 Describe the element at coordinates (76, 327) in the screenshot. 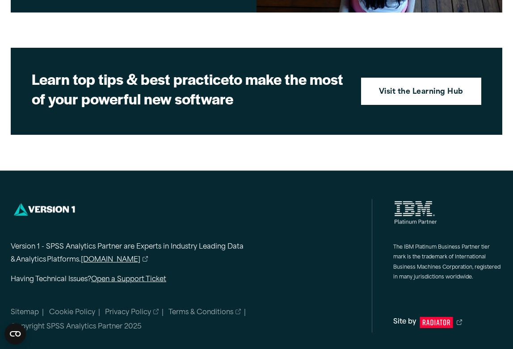

I see `span: Copyright SPSS Analytics Partner 2025` at that location.